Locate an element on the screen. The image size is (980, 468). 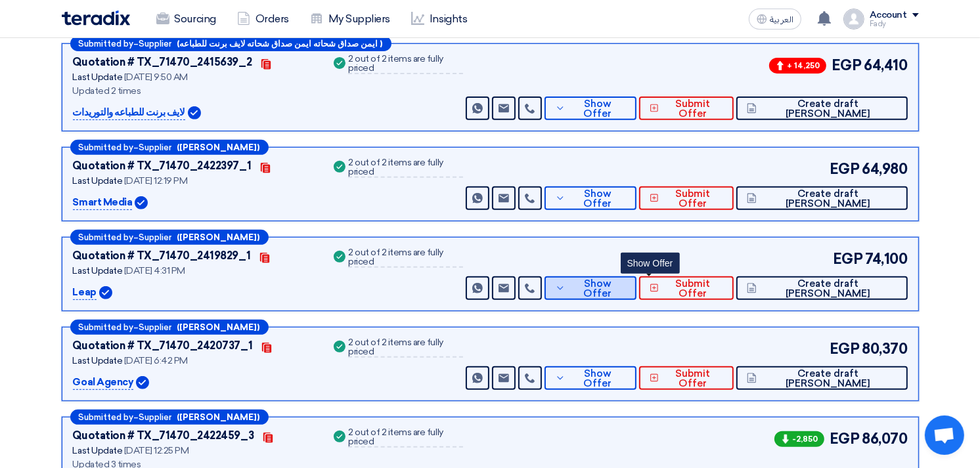
div: Quotation # TX_71470_2420737_1 is located at coordinates (163, 346).